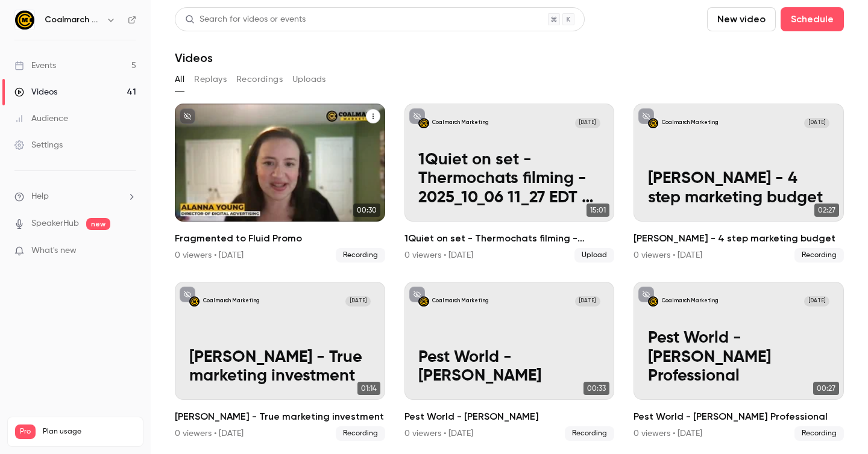 This screenshot has height=454, width=868. What do you see at coordinates (25, 20) in the screenshot?
I see `img: Coalmarch Marketing` at bounding box center [25, 20].